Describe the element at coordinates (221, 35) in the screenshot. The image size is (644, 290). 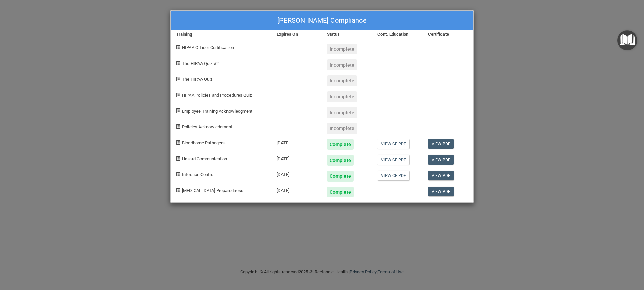
I see `div: Training` at that location.